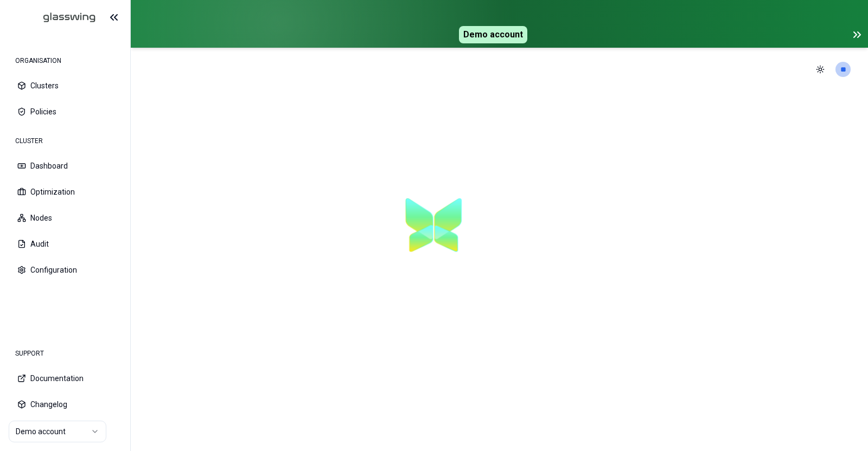 This screenshot has width=868, height=451. I want to click on button: Optimization, so click(65, 192).